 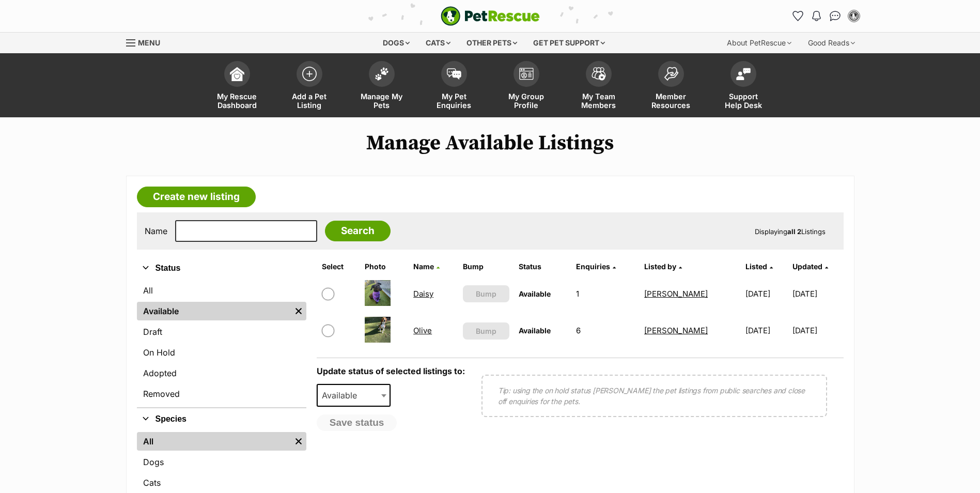 I want to click on div: About PetRescue, so click(x=759, y=43).